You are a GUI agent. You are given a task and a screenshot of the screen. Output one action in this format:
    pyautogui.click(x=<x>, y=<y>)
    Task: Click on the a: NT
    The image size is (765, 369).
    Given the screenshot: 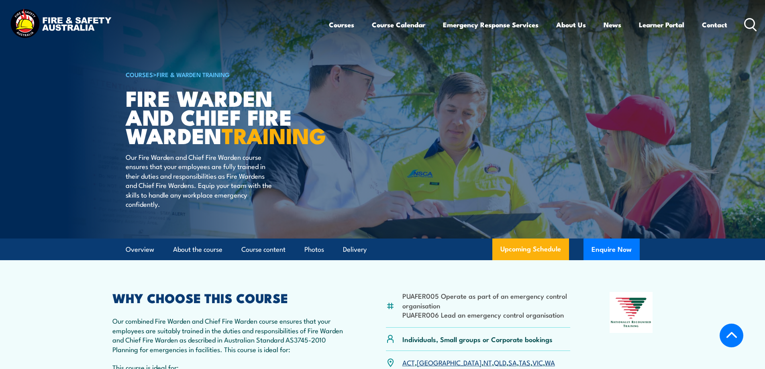 What is the action you would take?
    pyautogui.click(x=487, y=362)
    